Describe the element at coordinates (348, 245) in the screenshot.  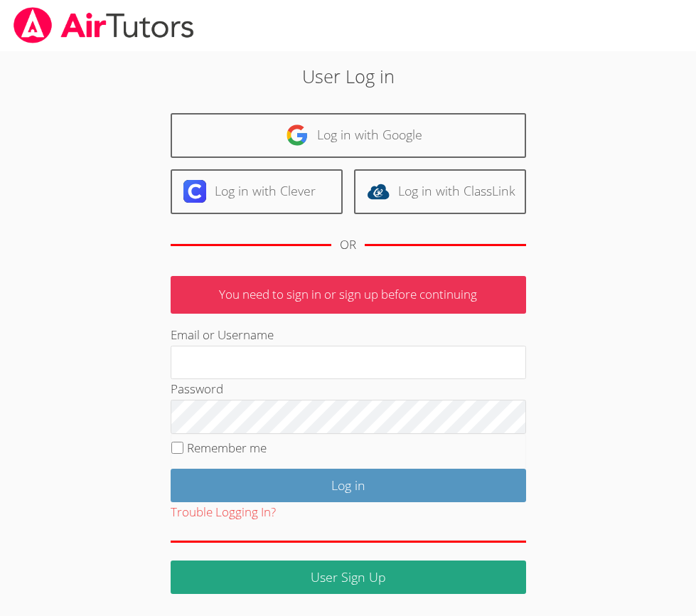
I see `div: OR` at that location.